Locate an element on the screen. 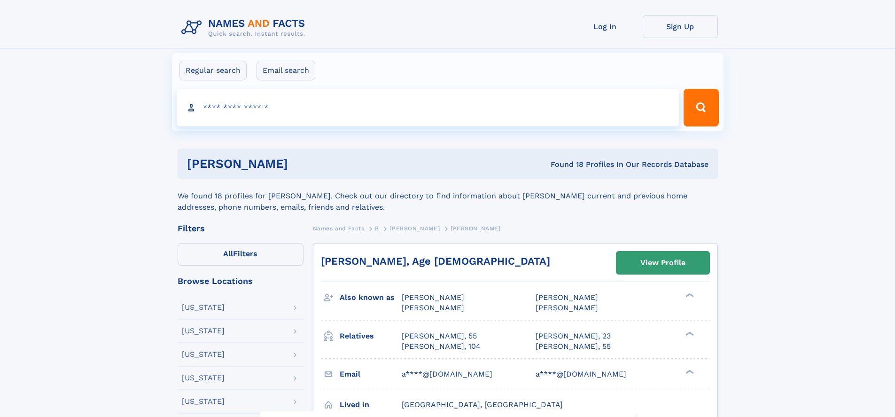 This screenshot has height=417, width=895. div: Found 18 Profiles In Our Records Database is located at coordinates (564, 164).